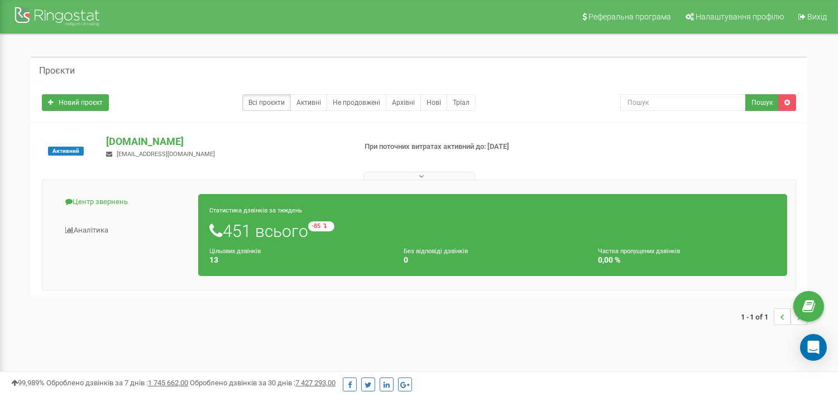 The height and width of the screenshot is (397, 838). I want to click on button: Пошук, so click(762, 103).